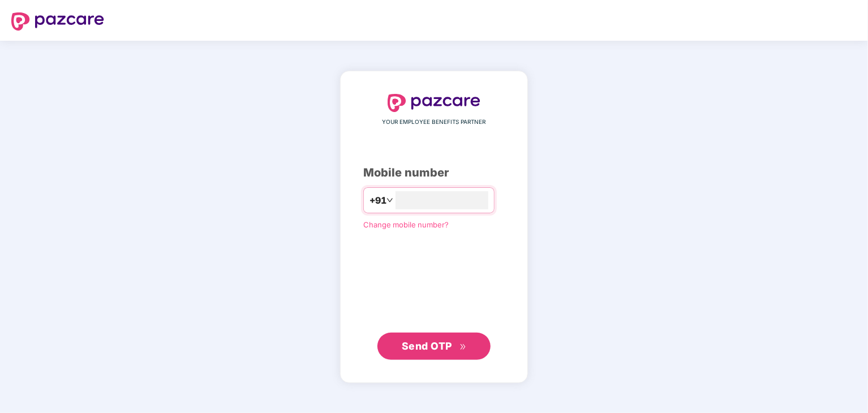  I want to click on a: Change mobile number?, so click(406, 225).